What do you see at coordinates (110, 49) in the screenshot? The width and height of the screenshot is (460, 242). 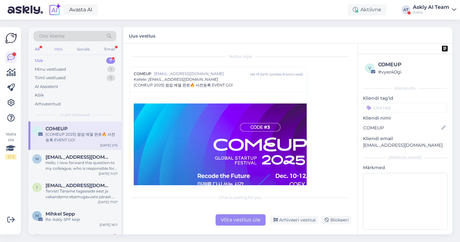 I see `div: Email` at bounding box center [110, 49].